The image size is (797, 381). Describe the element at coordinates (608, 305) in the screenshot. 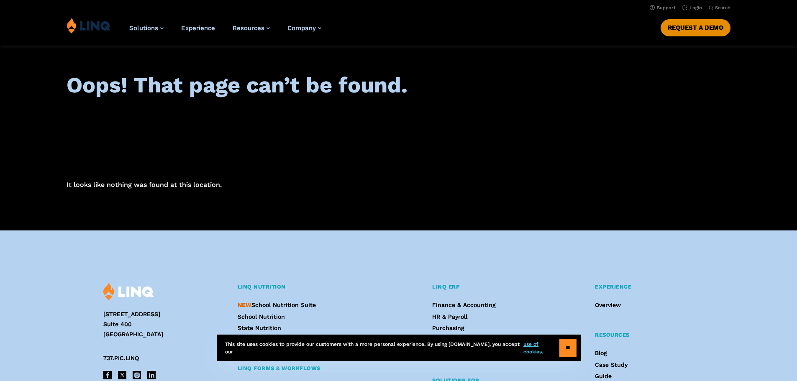

I see `span: Overview` at that location.